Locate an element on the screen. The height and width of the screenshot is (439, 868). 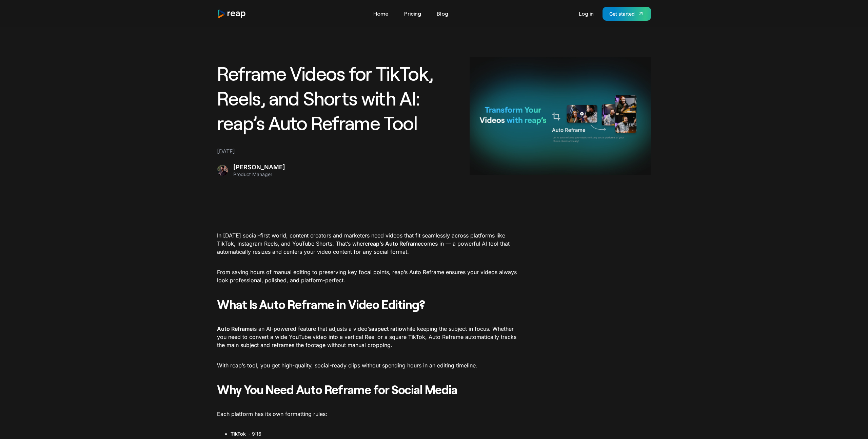
a: home is located at coordinates (232, 14).